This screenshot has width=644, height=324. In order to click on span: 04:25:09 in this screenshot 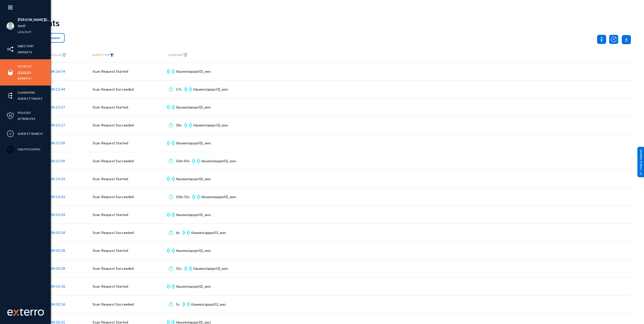, I will do `click(58, 161)`.